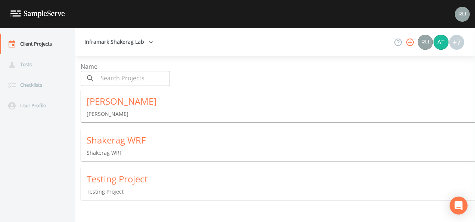  Describe the element at coordinates (441, 42) in the screenshot. I see `div: Alycia Thomas` at that location.